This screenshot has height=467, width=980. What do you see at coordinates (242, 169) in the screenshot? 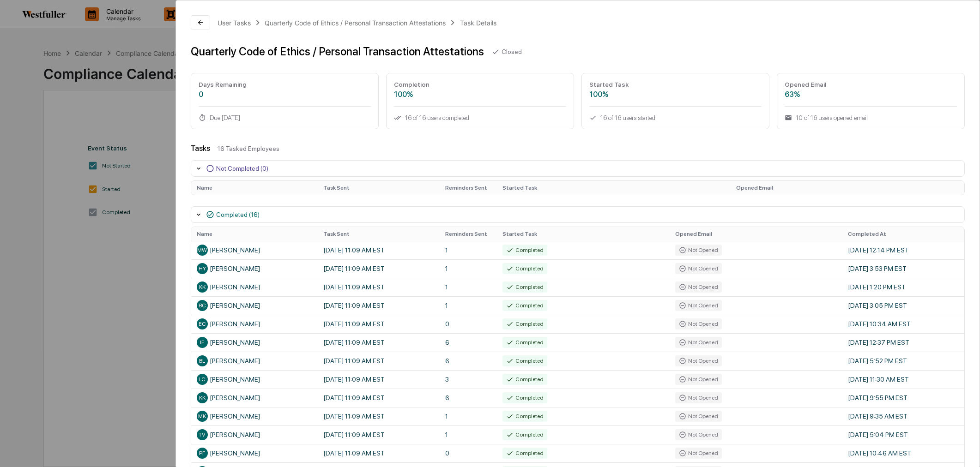
I see `div: Not Completed (0)` at bounding box center [242, 169].